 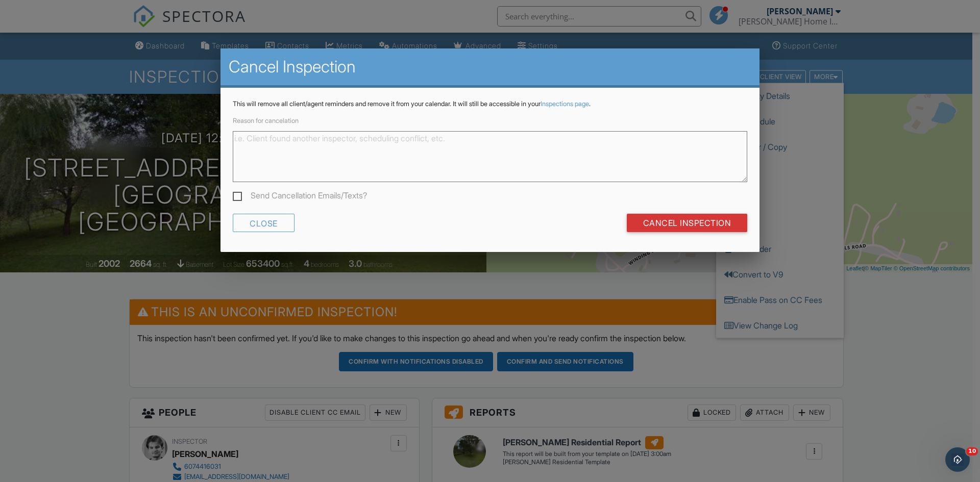 What do you see at coordinates (263, 223) in the screenshot?
I see `div: Close` at bounding box center [263, 223].